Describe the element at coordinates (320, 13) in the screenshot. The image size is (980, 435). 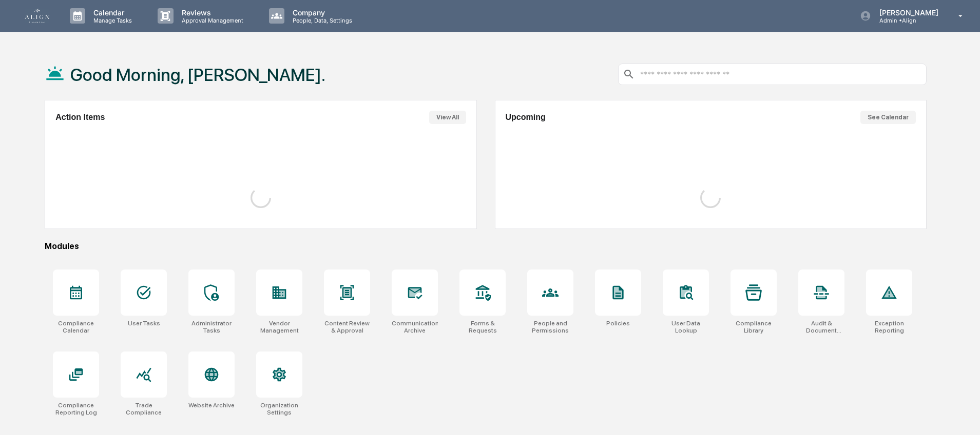
I see `p: Company` at that location.